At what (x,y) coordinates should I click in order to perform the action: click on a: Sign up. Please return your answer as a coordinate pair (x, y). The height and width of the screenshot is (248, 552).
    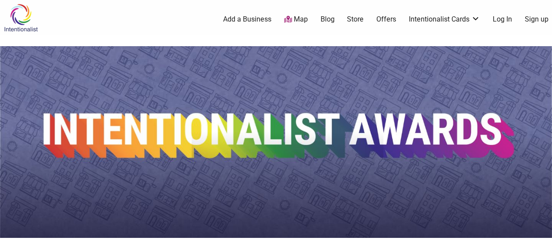
    Looking at the image, I should click on (536, 19).